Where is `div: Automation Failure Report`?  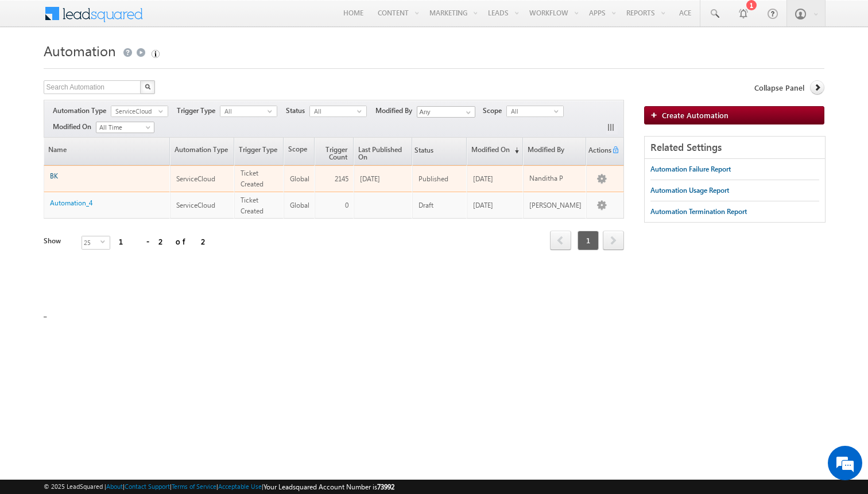 div: Automation Failure Report is located at coordinates (690, 170).